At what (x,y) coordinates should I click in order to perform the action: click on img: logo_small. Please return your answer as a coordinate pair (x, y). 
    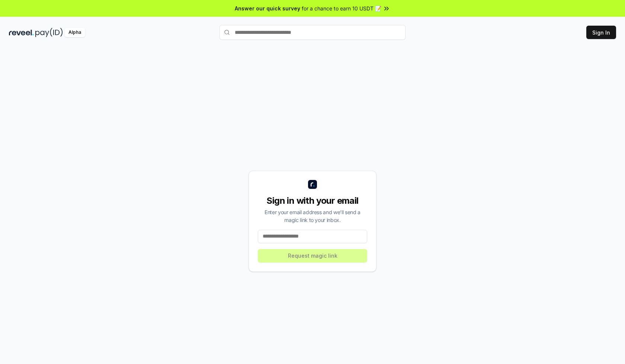
    Looking at the image, I should click on (312, 184).